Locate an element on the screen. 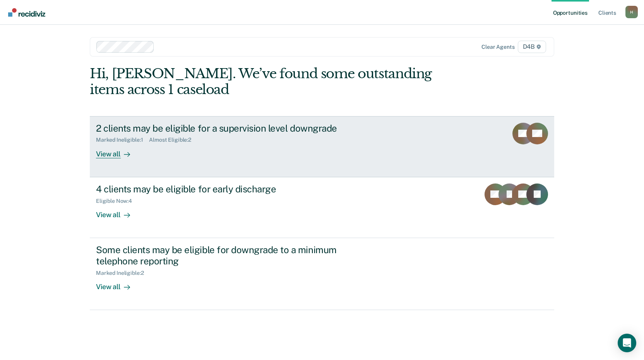 This screenshot has height=360, width=644. a: Some clients may be eligible for downgrade to a minimum telephone reportingMarked Ineligible:2Vie... is located at coordinates (322, 274).